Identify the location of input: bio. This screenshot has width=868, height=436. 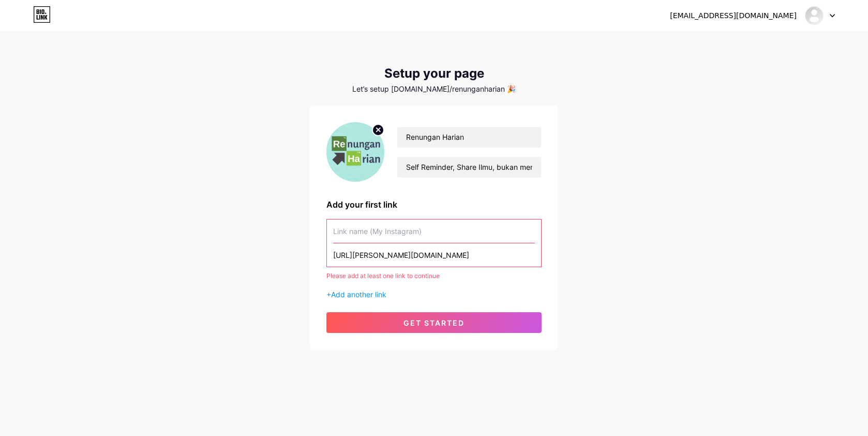
(469, 168).